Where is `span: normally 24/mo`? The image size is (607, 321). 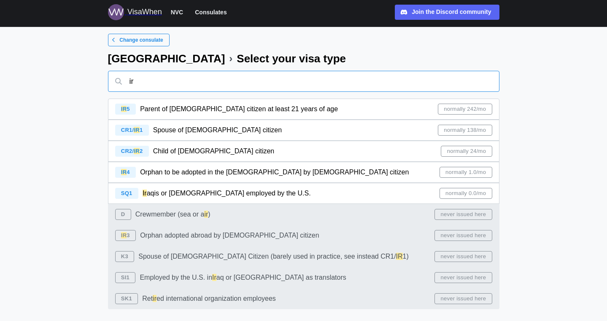
span: normally 24/mo is located at coordinates (467, 151).